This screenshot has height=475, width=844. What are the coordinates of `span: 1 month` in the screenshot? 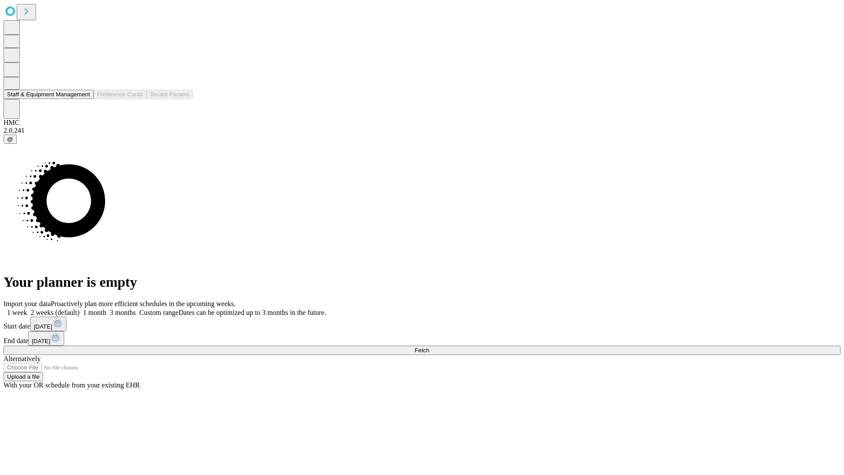 It's located at (95, 312).